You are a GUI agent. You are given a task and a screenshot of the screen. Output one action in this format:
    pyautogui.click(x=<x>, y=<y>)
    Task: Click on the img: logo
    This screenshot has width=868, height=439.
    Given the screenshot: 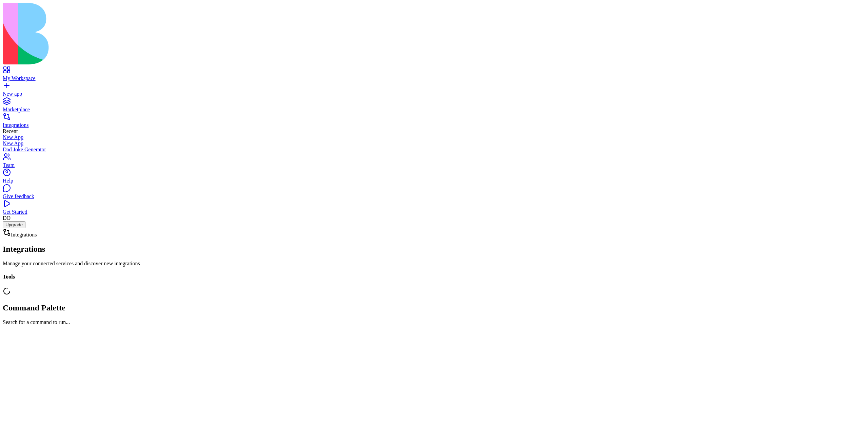 What is the action you would take?
    pyautogui.click(x=139, y=33)
    